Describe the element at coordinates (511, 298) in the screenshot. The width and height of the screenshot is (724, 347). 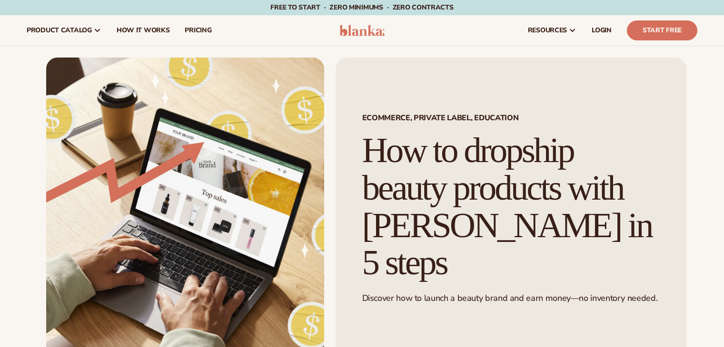
I see `p: Discover how to launch a beauty brand and earn money—no inventory needed.` at that location.